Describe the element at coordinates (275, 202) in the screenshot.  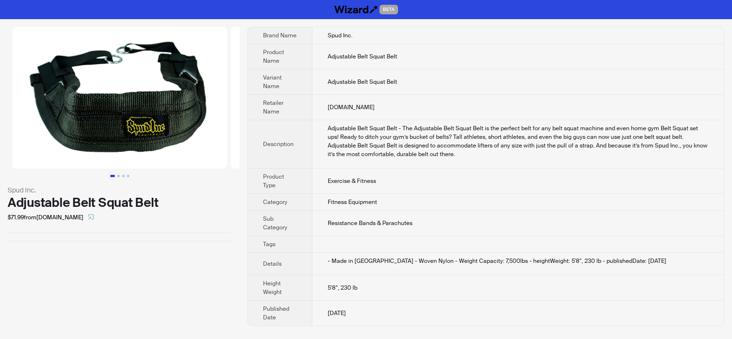
I see `span: Category` at that location.